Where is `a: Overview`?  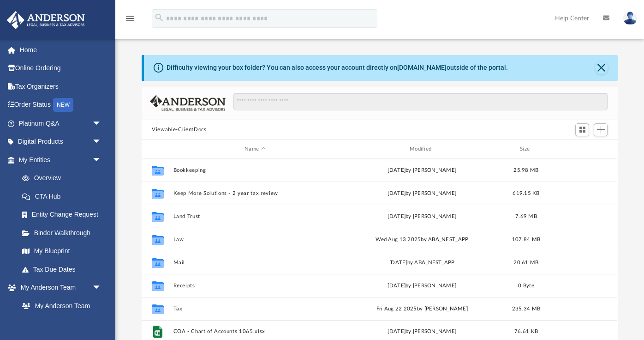
a: Overview is located at coordinates (64, 178).